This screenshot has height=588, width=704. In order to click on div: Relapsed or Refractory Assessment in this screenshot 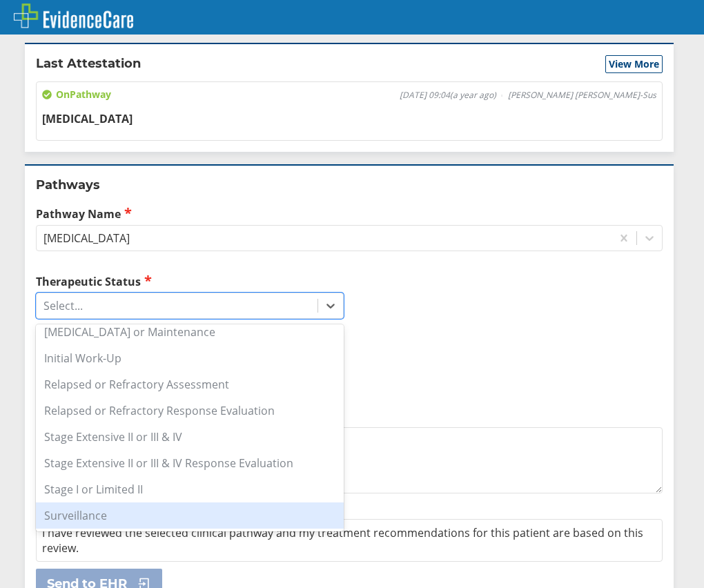, I will do `click(190, 384)`.